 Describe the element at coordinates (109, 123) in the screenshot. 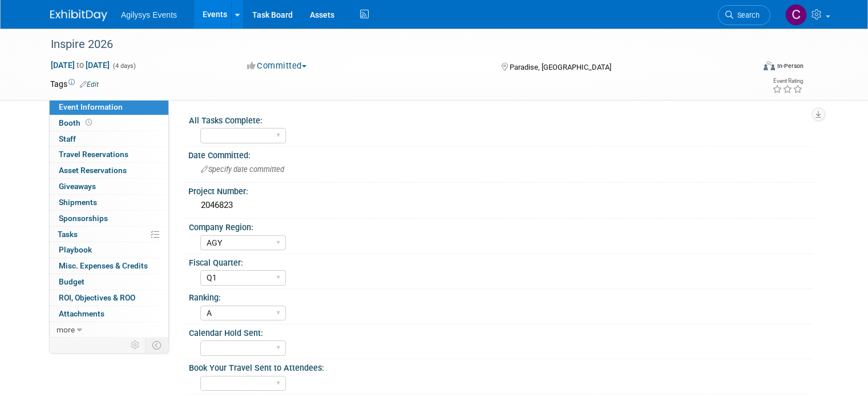

I see `a: Booth` at that location.